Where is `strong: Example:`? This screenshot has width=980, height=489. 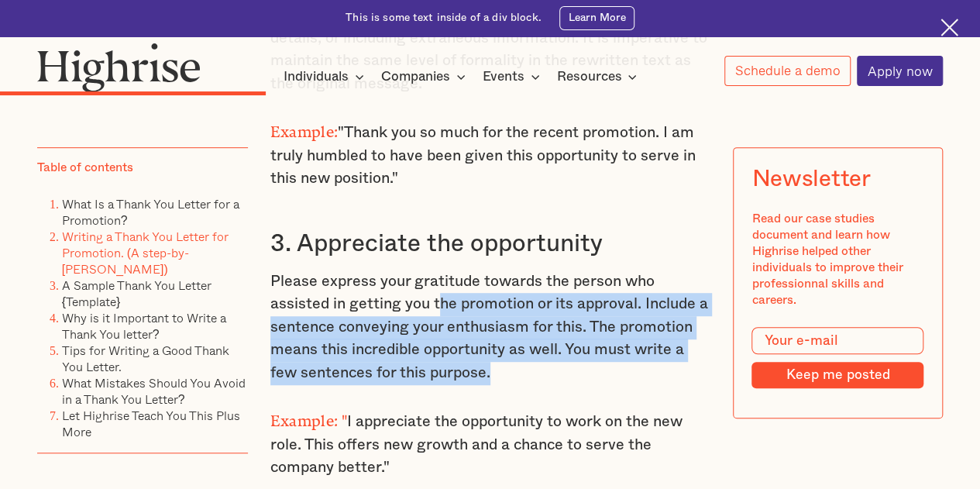 strong: Example: is located at coordinates (303, 128).